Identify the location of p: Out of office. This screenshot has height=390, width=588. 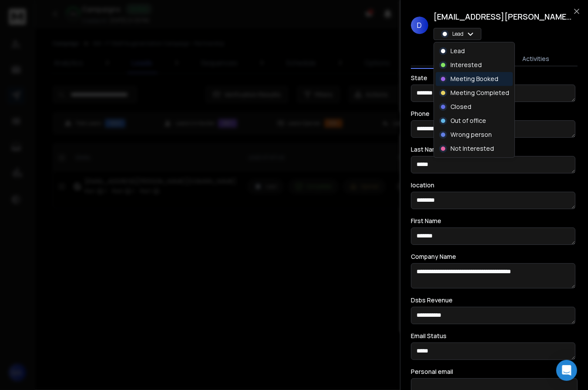
(468, 121).